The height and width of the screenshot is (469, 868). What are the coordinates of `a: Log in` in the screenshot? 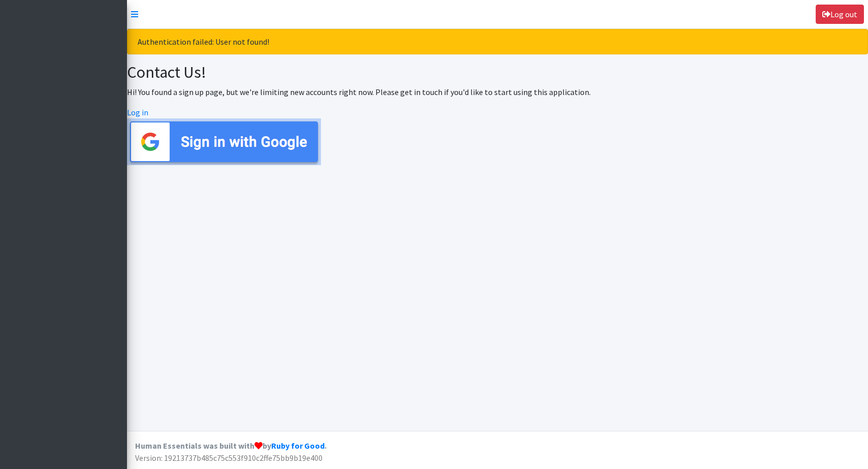 It's located at (138, 113).